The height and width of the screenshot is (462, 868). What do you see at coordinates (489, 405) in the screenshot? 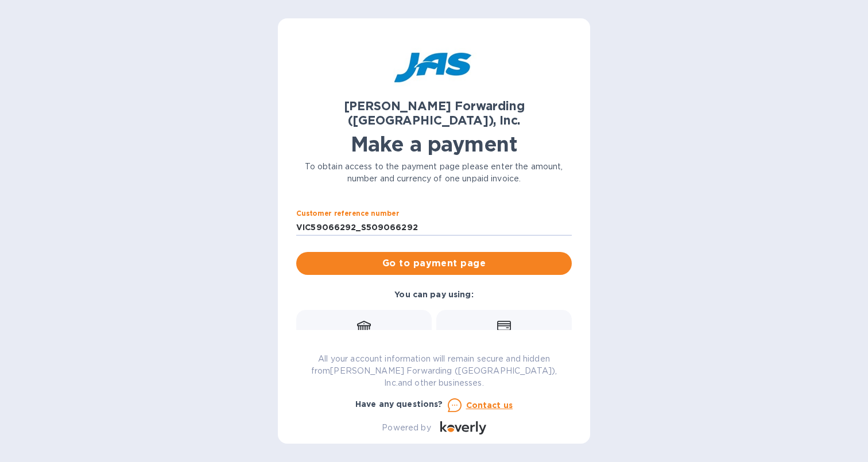
I see `u: Contact us` at bounding box center [489, 405].